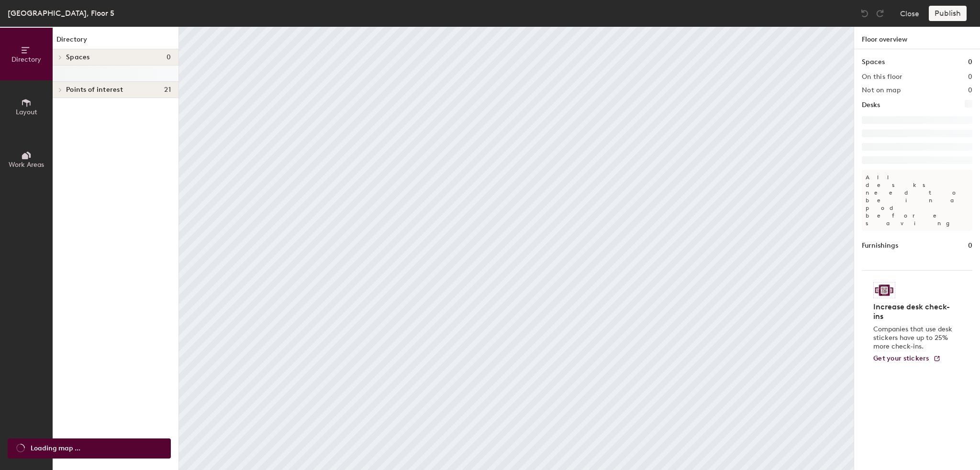 The height and width of the screenshot is (470, 980). I want to click on span: Points of interest, so click(94, 90).